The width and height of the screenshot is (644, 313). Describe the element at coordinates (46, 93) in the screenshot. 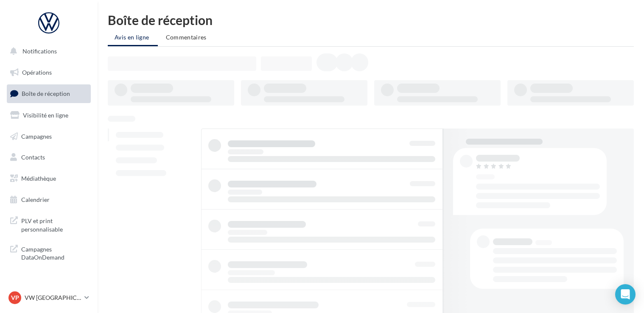

I see `span: Boîte de réception` at that location.